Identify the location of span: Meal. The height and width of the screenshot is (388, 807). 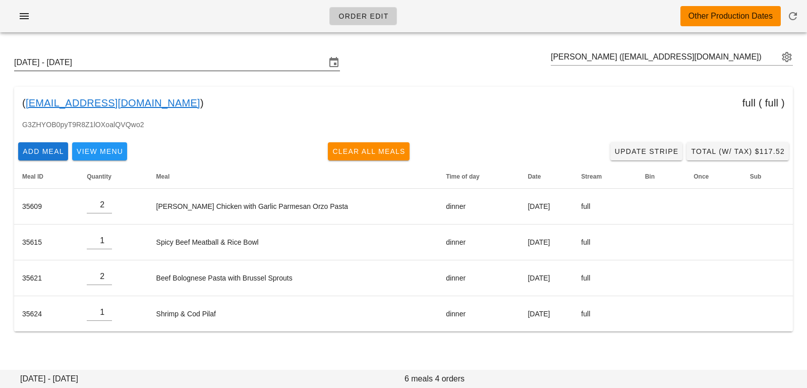
(163, 176).